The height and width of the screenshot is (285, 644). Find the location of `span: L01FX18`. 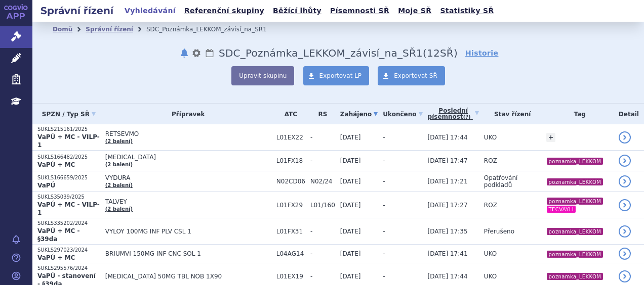

span: L01FX18 is located at coordinates (291, 161).